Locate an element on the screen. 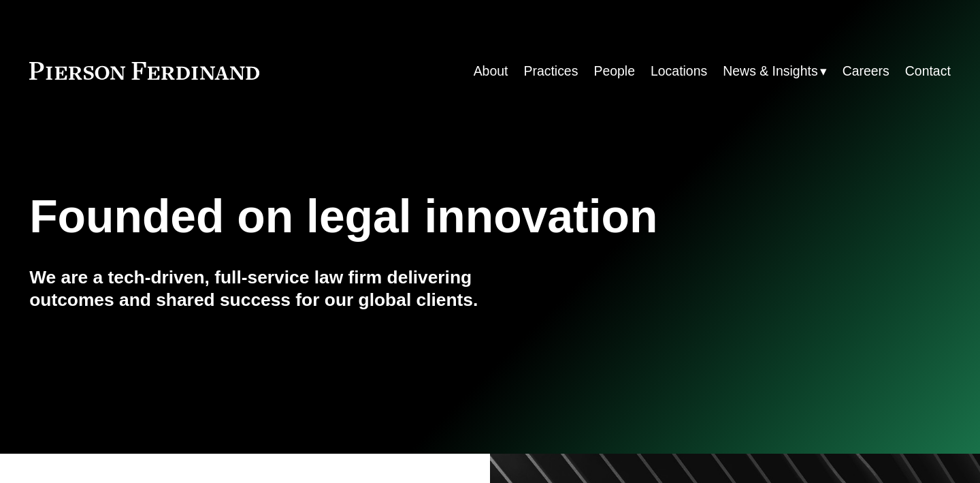 Image resolution: width=980 pixels, height=483 pixels. h4: We are a tech-driven, full-service law firm delivering outcomes and shared success for our global... is located at coordinates (259, 289).